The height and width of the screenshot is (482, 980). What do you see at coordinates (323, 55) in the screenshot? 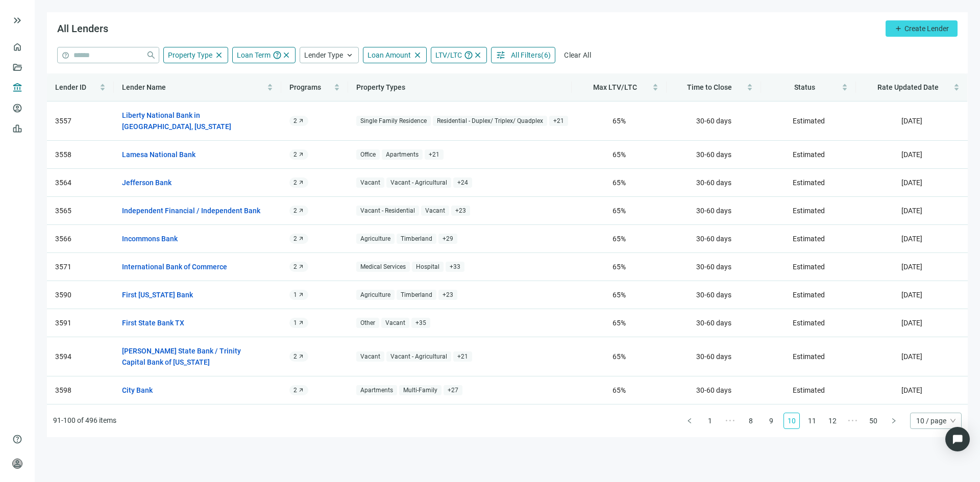
I see `span: Lender Type` at bounding box center [323, 55].